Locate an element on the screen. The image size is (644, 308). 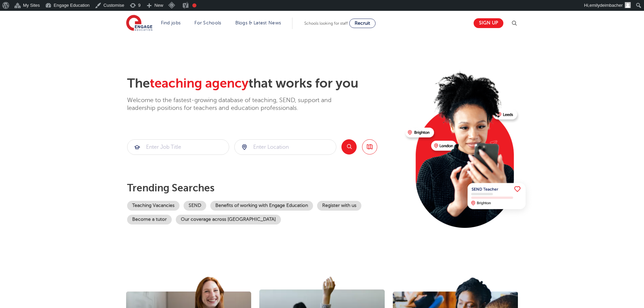
a: Recruit is located at coordinates (362, 23).